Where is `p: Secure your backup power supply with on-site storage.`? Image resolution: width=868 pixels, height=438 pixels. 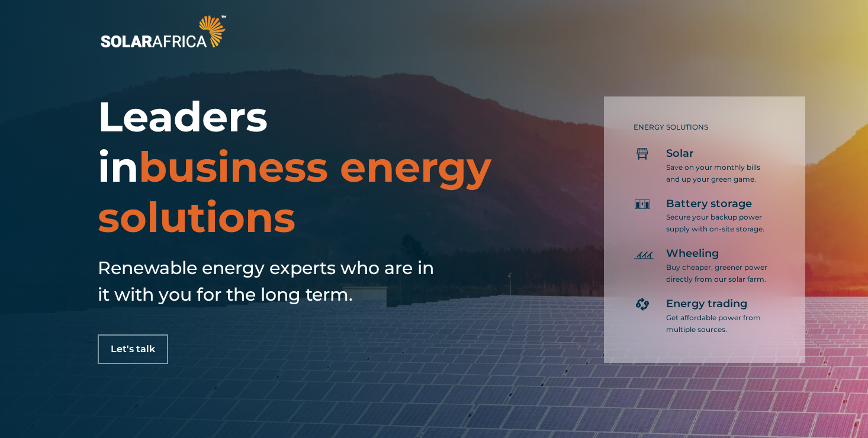
p: Secure your backup power supply with on-site storage. is located at coordinates (718, 223).